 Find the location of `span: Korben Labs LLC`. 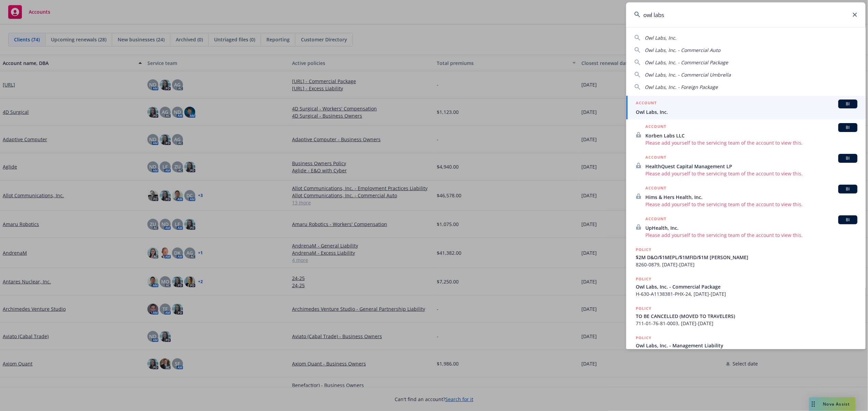

span: Korben Labs LLC is located at coordinates (751, 136).